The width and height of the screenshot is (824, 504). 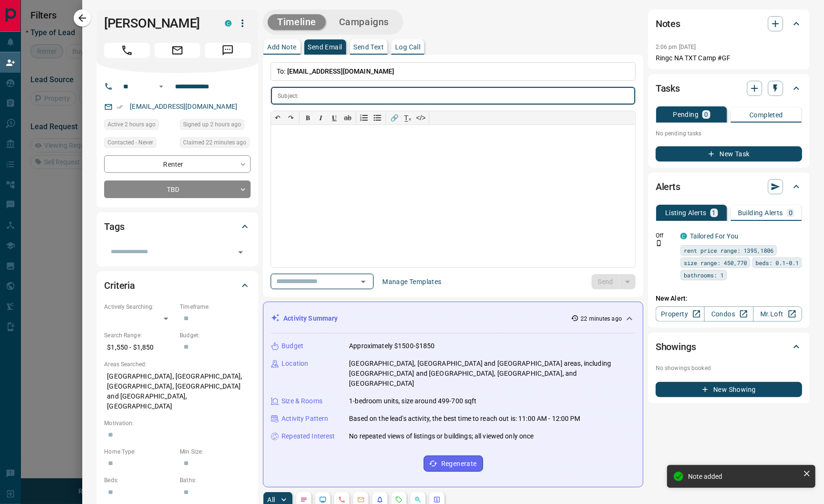 I want to click on button: 𝐔, so click(x=334, y=118).